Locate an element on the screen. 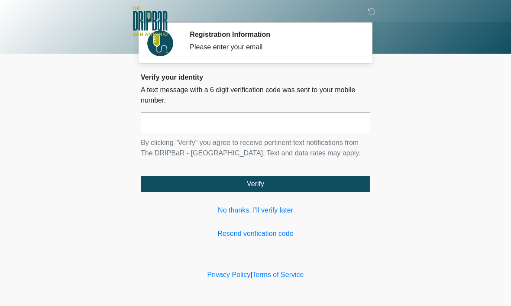 This screenshot has width=511, height=306. img: Agent Avatar is located at coordinates (160, 43).